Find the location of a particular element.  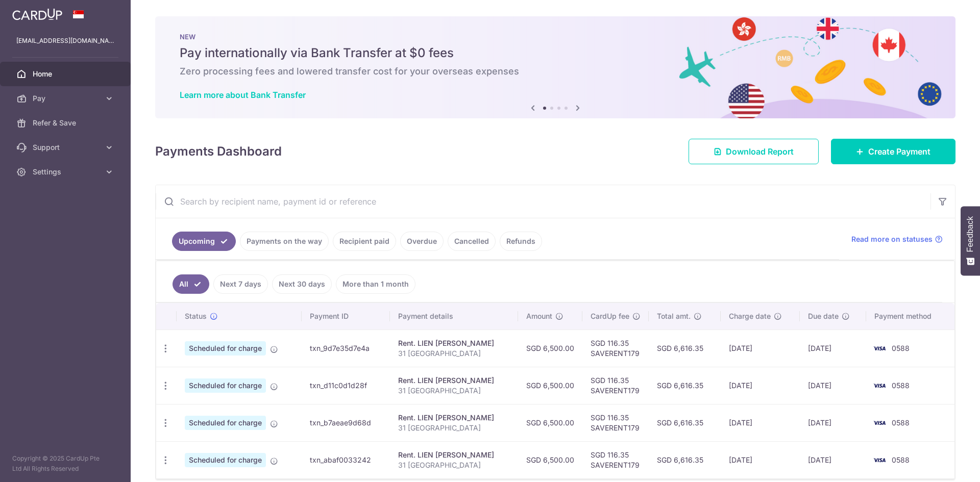

span: Download Report is located at coordinates (760, 152).